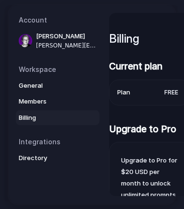 Image resolution: width=184 pixels, height=209 pixels. Describe the element at coordinates (58, 159) in the screenshot. I see `a: Directory` at that location.